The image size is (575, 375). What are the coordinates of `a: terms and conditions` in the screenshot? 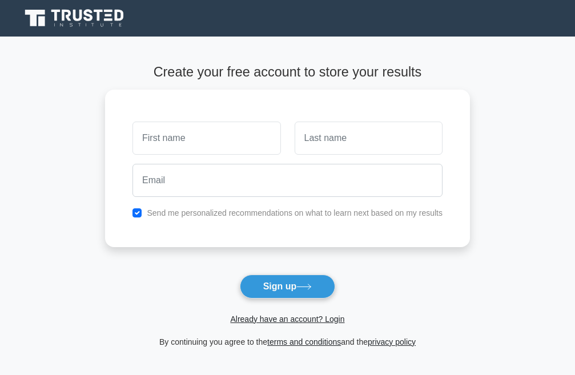 It's located at (304, 342).